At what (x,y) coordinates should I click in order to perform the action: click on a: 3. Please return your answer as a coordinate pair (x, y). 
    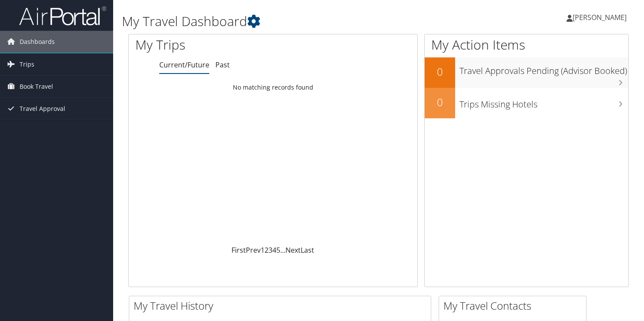
    Looking at the image, I should click on (270, 250).